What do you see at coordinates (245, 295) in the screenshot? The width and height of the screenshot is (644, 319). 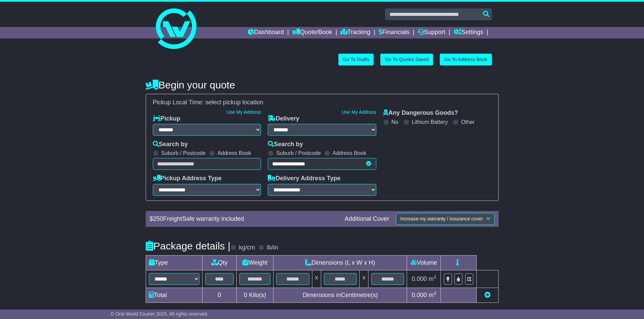 I see `span: 0` at bounding box center [245, 295].